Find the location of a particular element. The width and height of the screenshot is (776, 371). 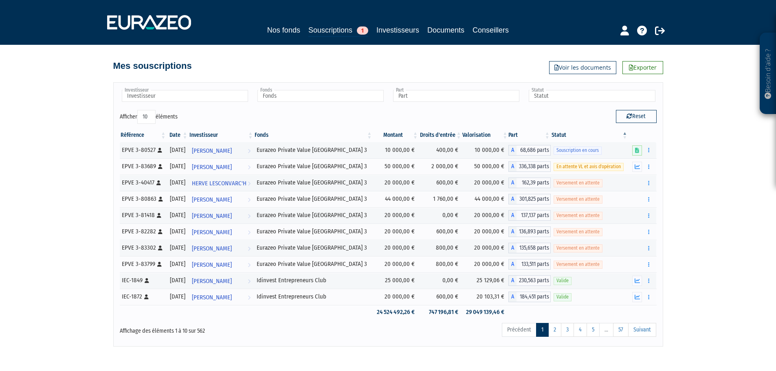

th: Fonds: activer pour trier la colonne par ordre croissant is located at coordinates (313, 135).